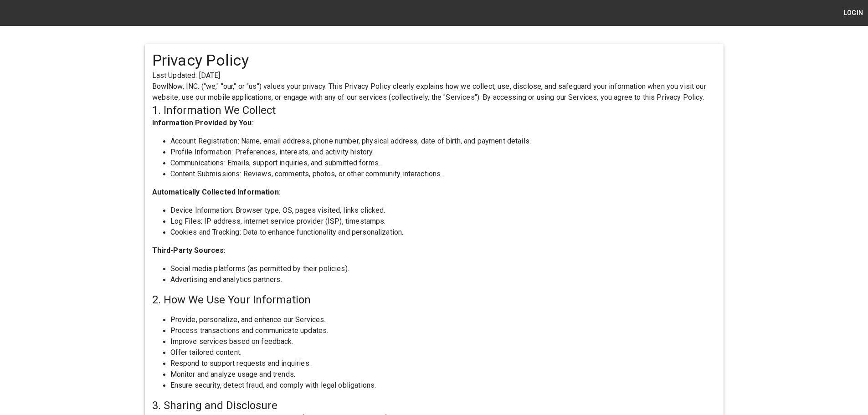 This screenshot has height=415, width=868. I want to click on p: Content Submissions: Reviews, comments, photos, or other community interactions., so click(443, 174).